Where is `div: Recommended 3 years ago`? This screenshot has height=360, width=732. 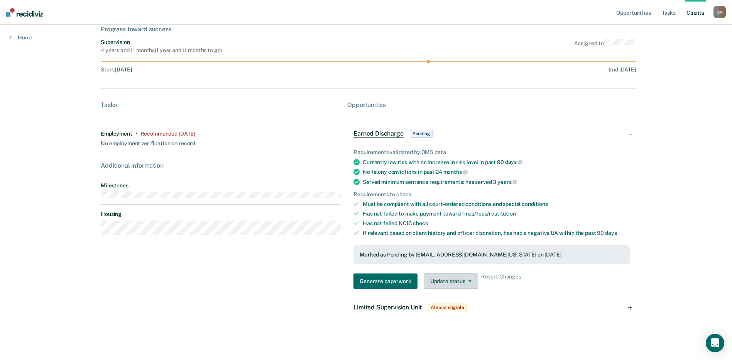 div: Recommended 3 years ago is located at coordinates (168, 134).